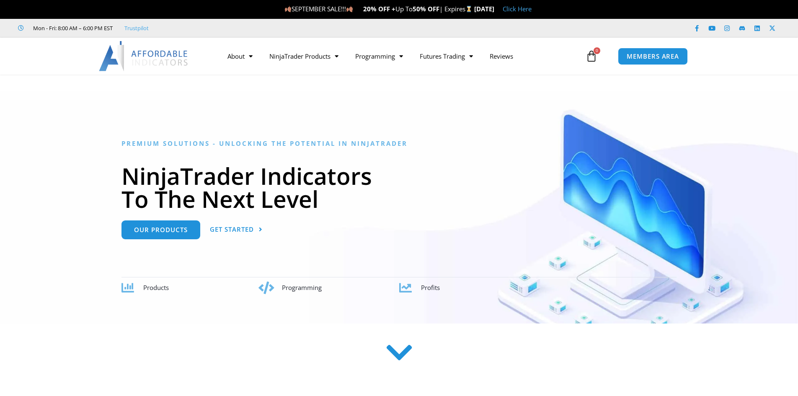 This screenshot has height=396, width=798. What do you see at coordinates (72, 28) in the screenshot?
I see `span: Mon - Fri: 8:00 AM – 6:00 PM EST` at bounding box center [72, 28].